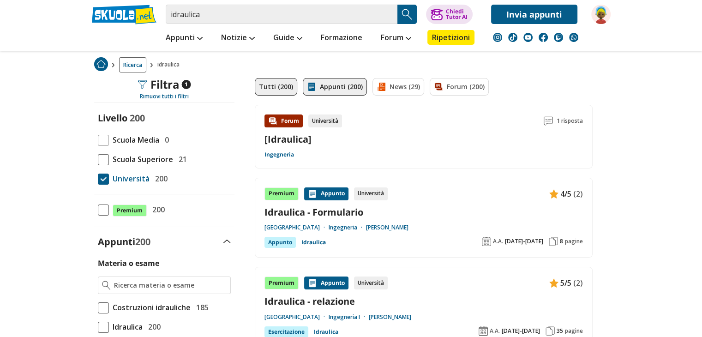 This screenshot has width=702, height=337. What do you see at coordinates (313, 242) in the screenshot?
I see `a: Idraulica` at bounding box center [313, 242].